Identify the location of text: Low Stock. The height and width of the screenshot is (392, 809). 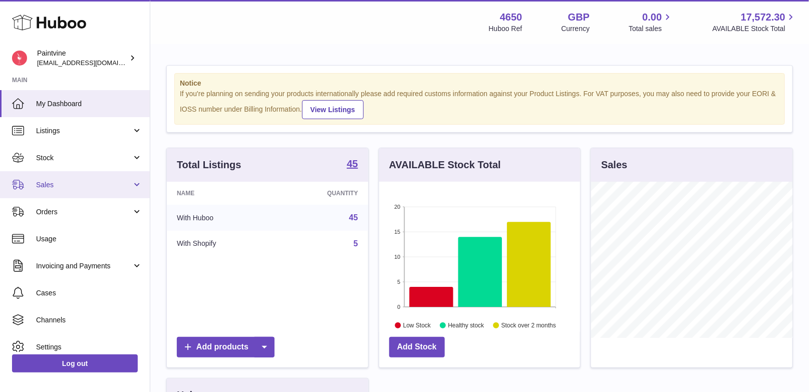
(418, 326).